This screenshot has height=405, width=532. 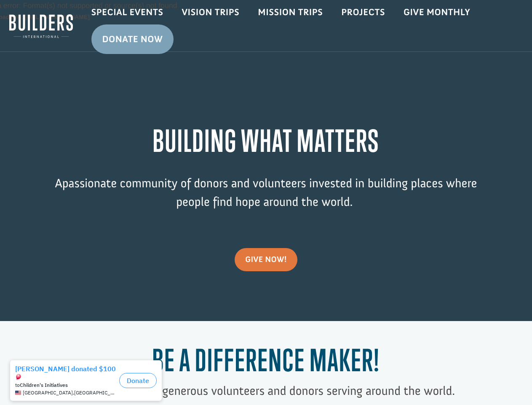 What do you see at coordinates (266, 362) in the screenshot?
I see `h1: Be a Difference Maker!` at bounding box center [266, 362].